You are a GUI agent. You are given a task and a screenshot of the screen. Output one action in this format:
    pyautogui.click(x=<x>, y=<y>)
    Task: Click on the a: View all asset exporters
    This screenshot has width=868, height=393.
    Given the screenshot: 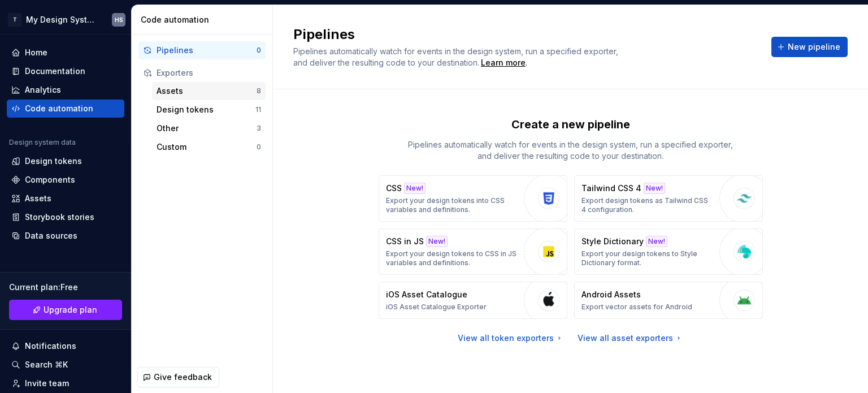 What is the action you would take?
    pyautogui.click(x=630, y=337)
    